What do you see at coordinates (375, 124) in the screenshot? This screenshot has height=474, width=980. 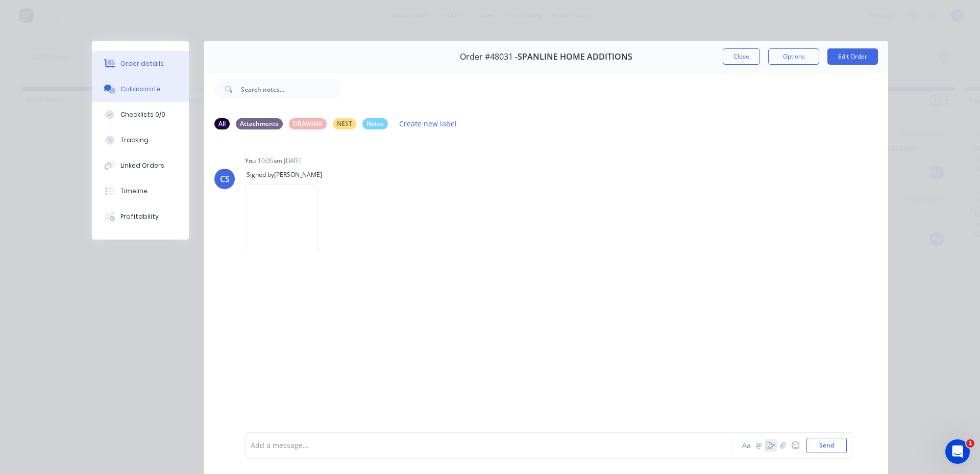 I see `div: Notes` at bounding box center [375, 124].